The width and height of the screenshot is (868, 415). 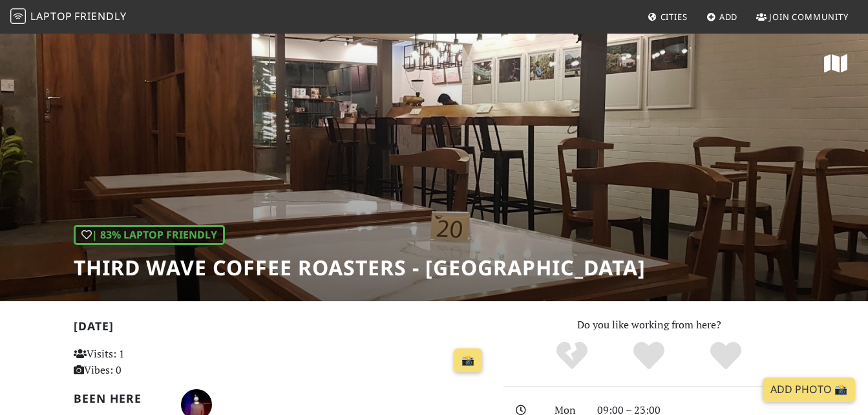 What do you see at coordinates (196, 403) in the screenshot?
I see `span: Jerric Lyns John` at bounding box center [196, 403].